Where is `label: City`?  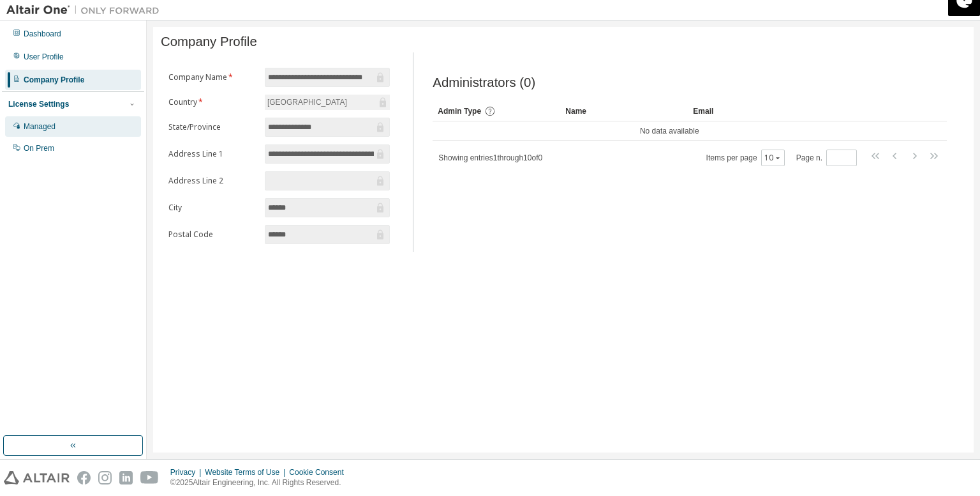 label: City is located at coordinates (213, 208).